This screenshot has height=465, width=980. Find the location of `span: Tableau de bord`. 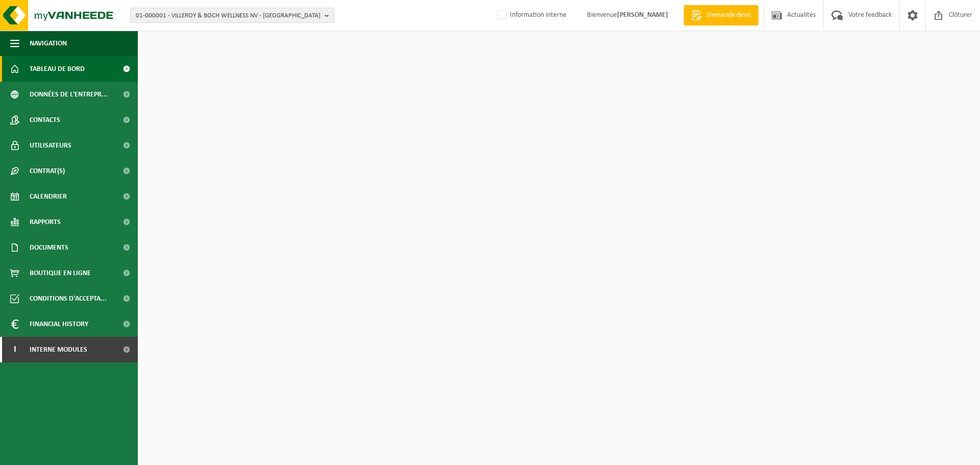

span: Tableau de bord is located at coordinates (58, 69).